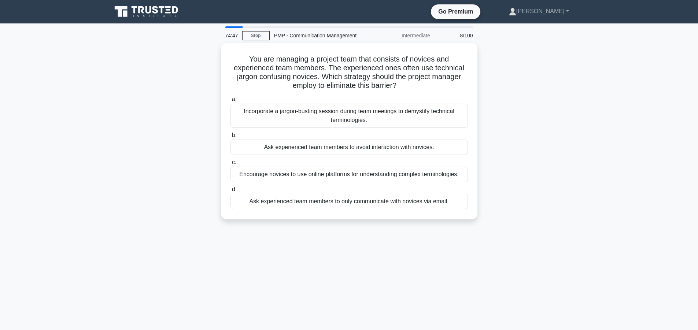  I want to click on div: 8/100, so click(456, 36).